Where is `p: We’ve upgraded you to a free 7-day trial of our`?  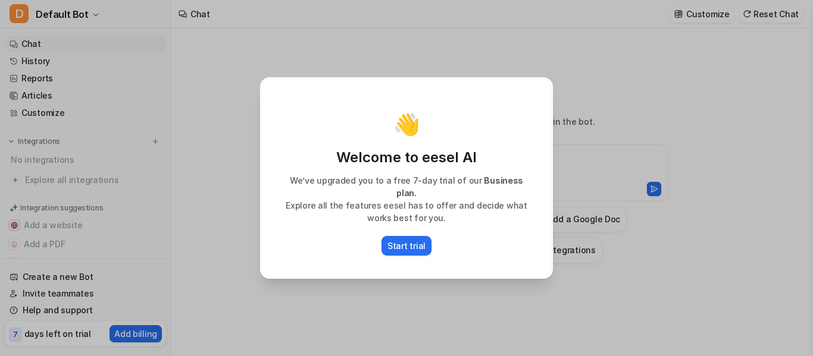
p: We’ve upgraded you to a free 7-day trial of our is located at coordinates (406, 187).